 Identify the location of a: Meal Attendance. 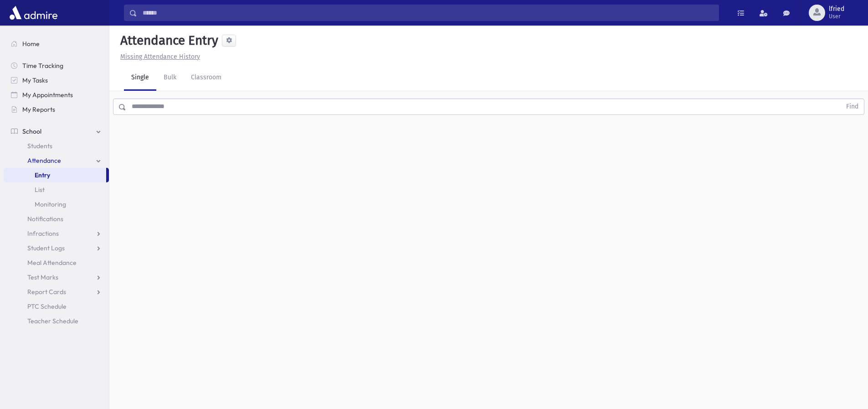
(56, 263).